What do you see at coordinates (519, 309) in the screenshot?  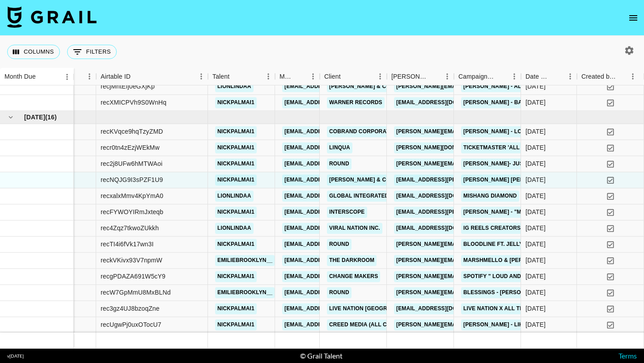 I see `a: Live Nation x All Things Go Festival` at bounding box center [519, 309].